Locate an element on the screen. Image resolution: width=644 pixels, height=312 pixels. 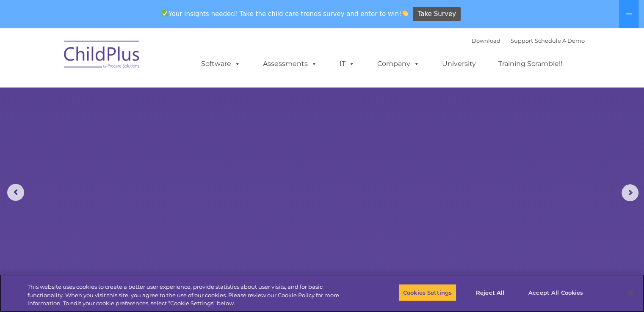
div: This website uses cookies to create a better user experience, provide statistics about user visit... is located at coordinates (191, 295).